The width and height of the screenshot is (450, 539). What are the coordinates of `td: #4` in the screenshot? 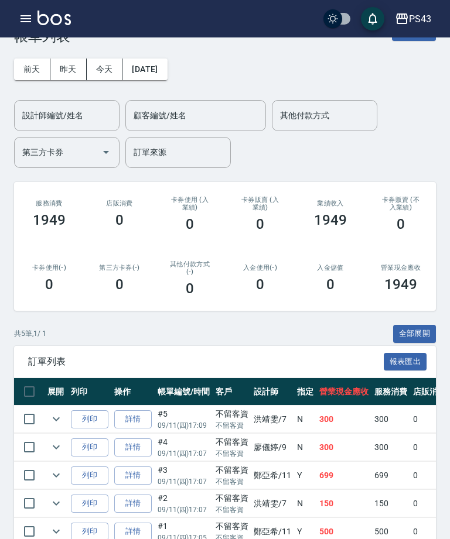 It's located at (183, 447).